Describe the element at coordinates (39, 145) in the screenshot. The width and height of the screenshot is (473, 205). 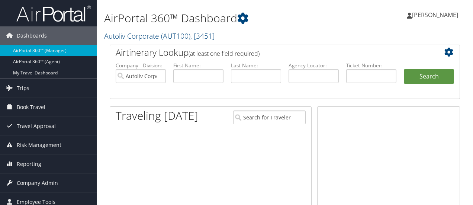
I see `span: Risk Management` at that location.